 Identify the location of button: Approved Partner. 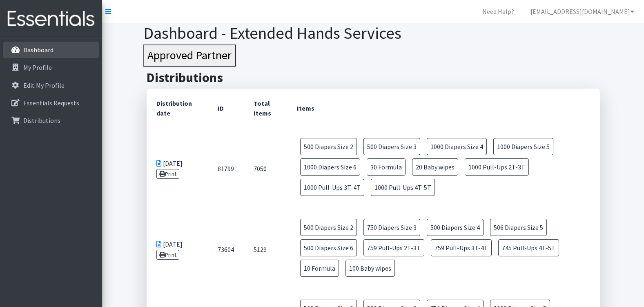
(190, 55).